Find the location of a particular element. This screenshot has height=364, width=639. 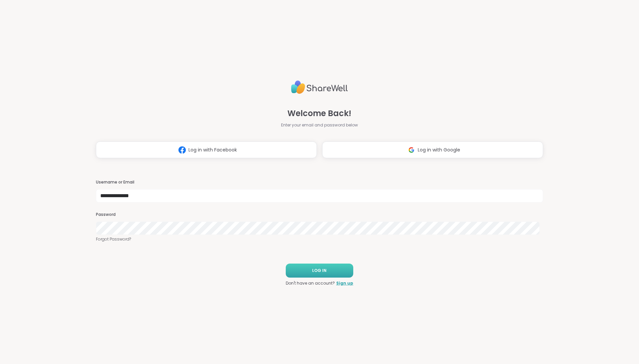

button: Log in with Facebook is located at coordinates (206, 150).